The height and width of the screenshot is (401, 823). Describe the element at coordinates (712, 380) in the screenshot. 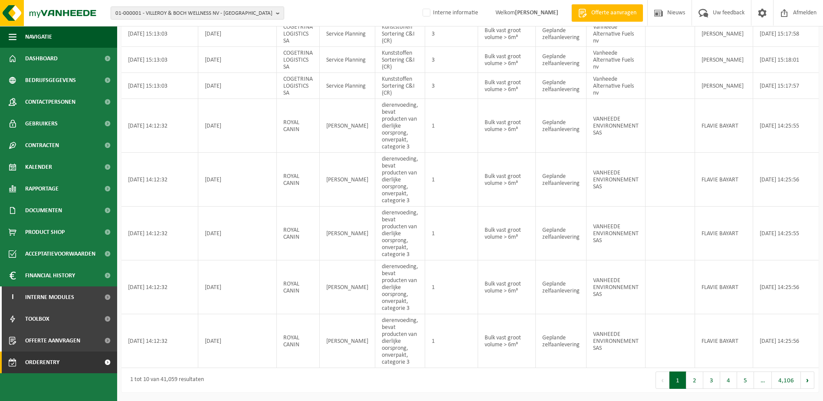

I see `button: 3` at that location.